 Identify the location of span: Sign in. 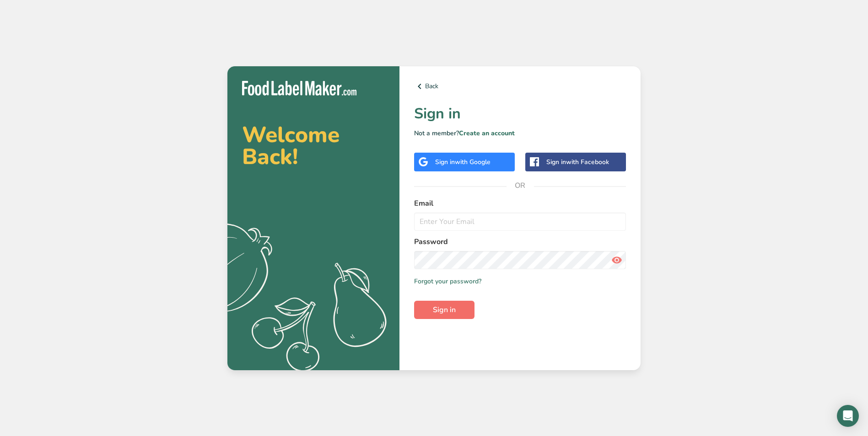
(445, 310).